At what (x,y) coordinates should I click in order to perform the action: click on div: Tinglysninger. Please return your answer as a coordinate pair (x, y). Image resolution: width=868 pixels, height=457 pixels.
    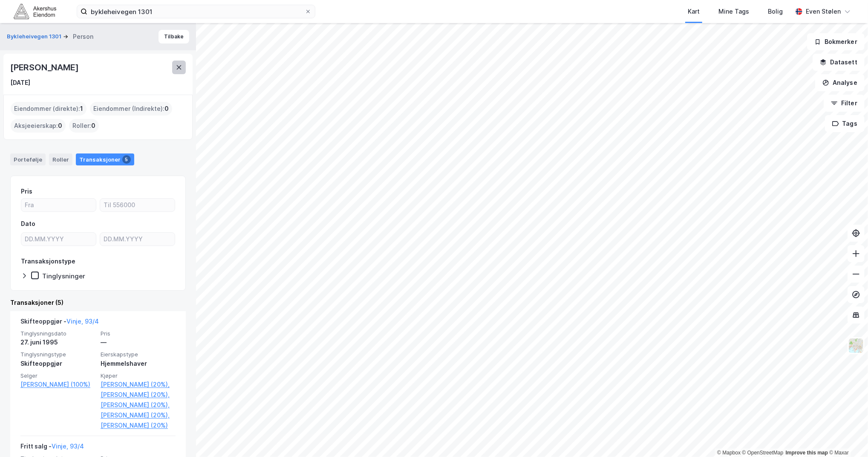
    Looking at the image, I should click on (63, 276).